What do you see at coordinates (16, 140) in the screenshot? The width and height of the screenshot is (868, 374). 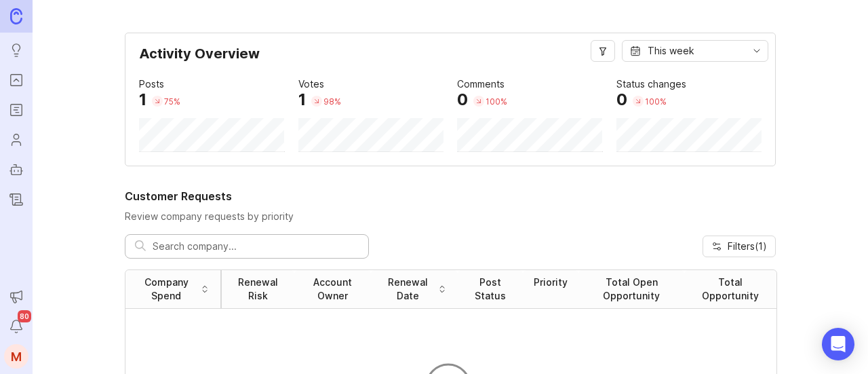 I see `a: Users` at bounding box center [16, 140].